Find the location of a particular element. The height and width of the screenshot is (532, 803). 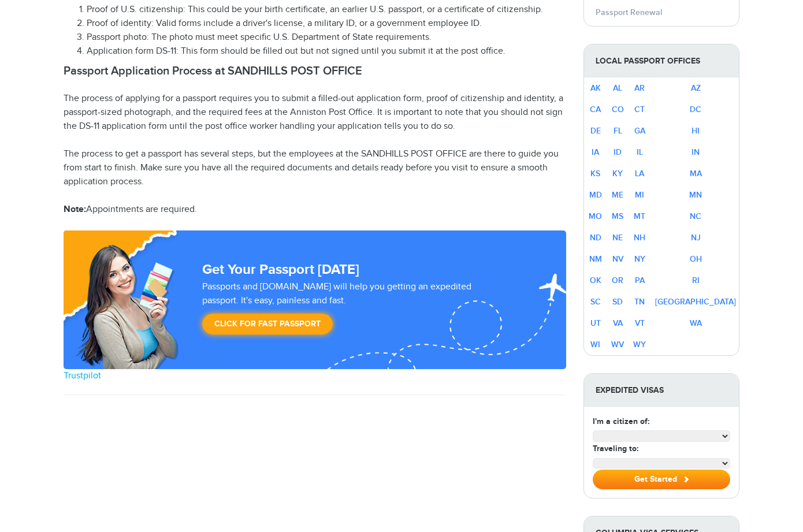

li: Proof of identity: Valid forms include a driver's license, a military ID, or a government employe... is located at coordinates (327, 24).